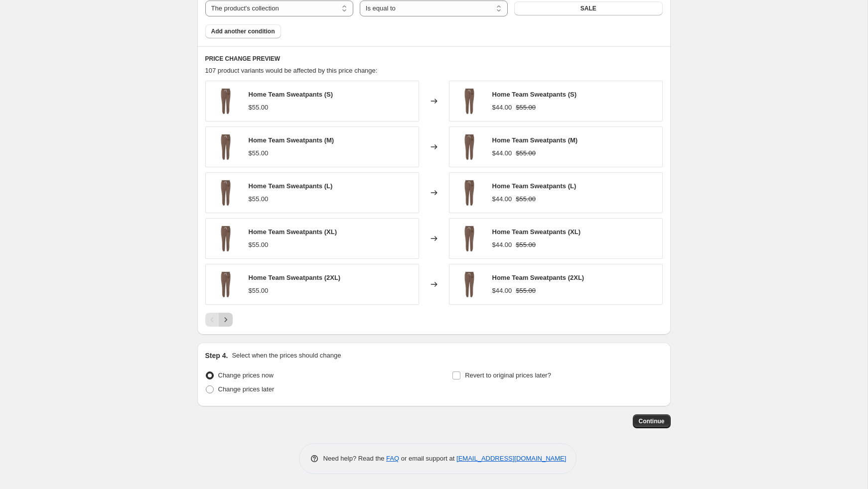 Image resolution: width=868 pixels, height=489 pixels. I want to click on span: 107 product variants would be affected by this price change:, so click(292, 70).